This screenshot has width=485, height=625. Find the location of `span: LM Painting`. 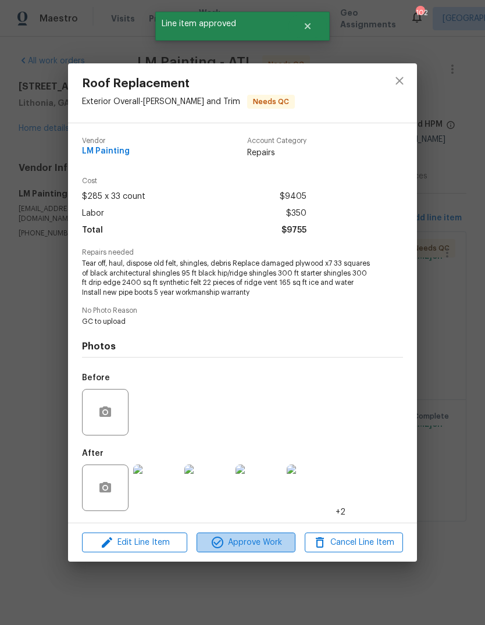

span: LM Painting is located at coordinates (106, 151).